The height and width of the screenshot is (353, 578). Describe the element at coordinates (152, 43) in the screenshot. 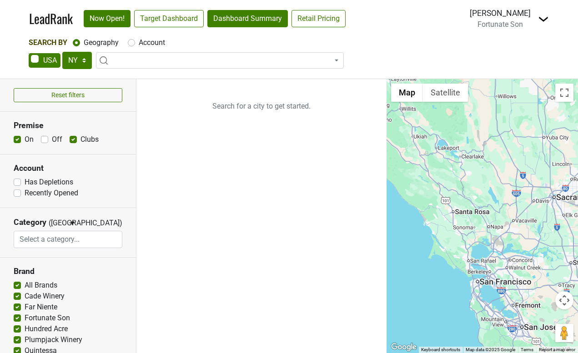

I see `label: Account` at that location.